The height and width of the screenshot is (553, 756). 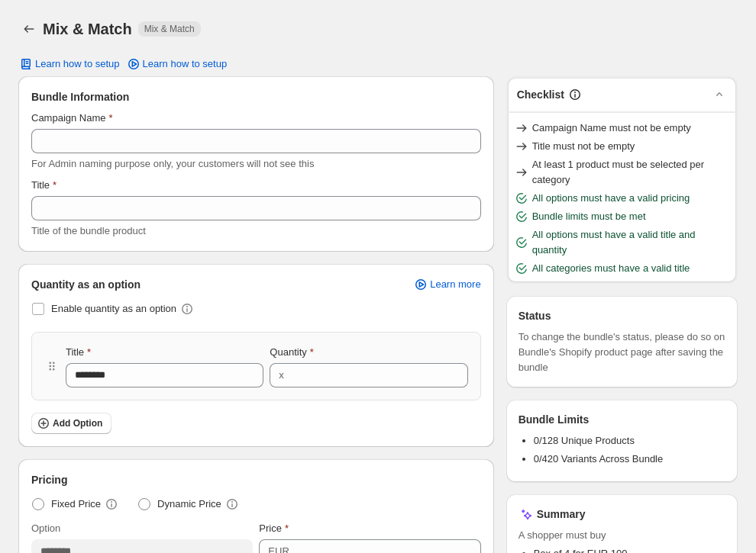 What do you see at coordinates (611, 268) in the screenshot?
I see `span: All categories must have a valid title` at bounding box center [611, 268].